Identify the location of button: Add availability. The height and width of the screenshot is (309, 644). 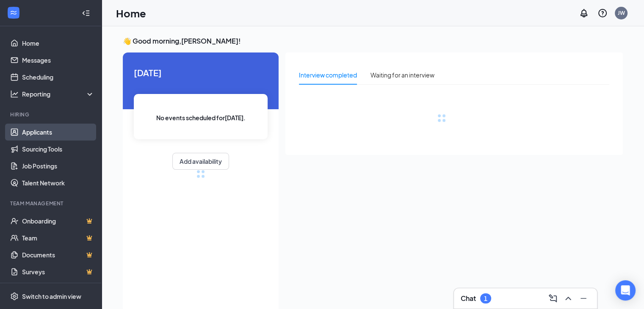
(201, 161).